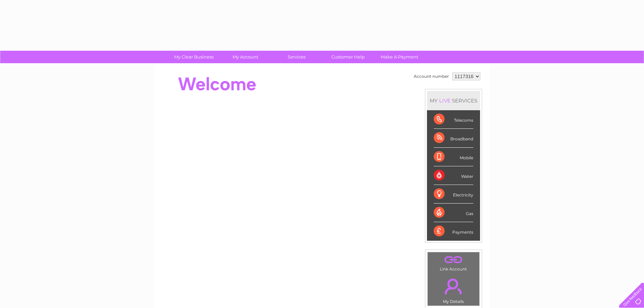  Describe the element at coordinates (194, 57) in the screenshot. I see `a: My Clear Business` at that location.